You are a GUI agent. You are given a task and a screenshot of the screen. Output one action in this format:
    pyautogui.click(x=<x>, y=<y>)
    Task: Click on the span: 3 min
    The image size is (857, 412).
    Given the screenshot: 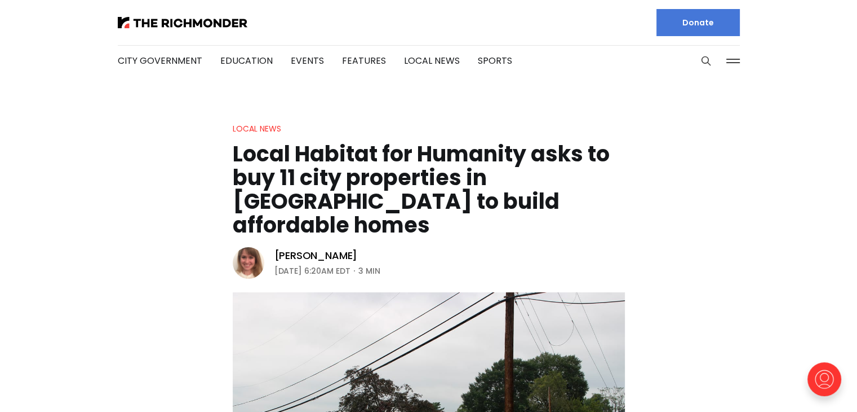 What is the action you would take?
    pyautogui.click(x=369, y=271)
    